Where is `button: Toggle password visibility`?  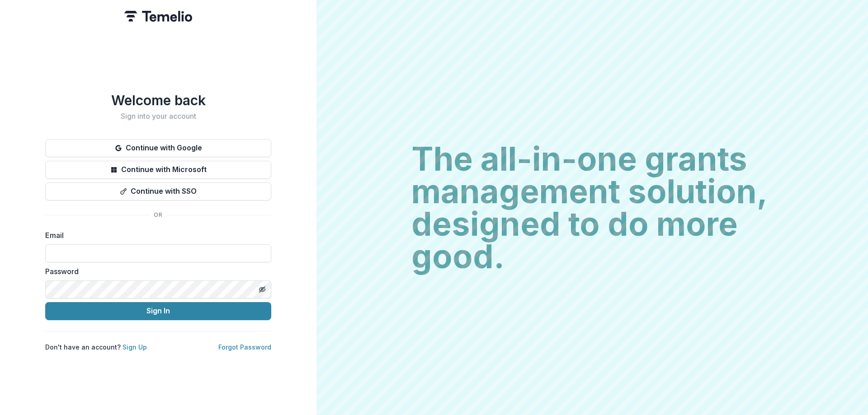 button: Toggle password visibility is located at coordinates (262, 289).